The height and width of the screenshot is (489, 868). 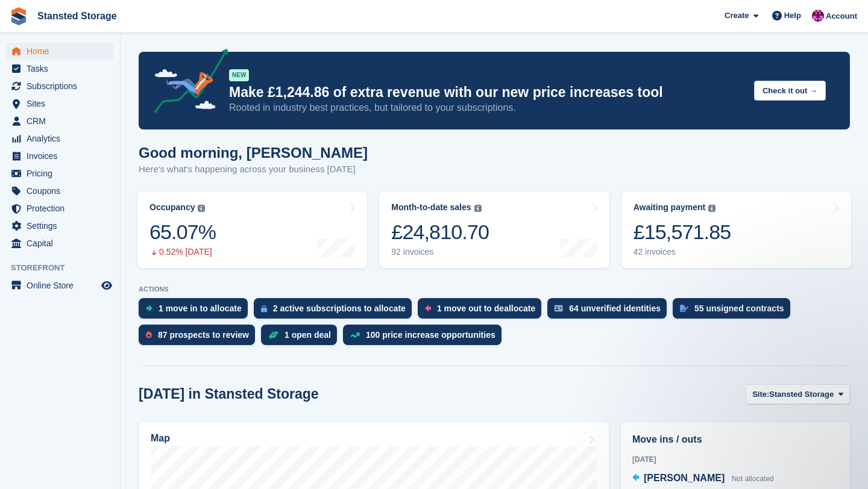 What do you see at coordinates (302, 339) in the screenshot?
I see `a: 1 open deal` at bounding box center [302, 339].